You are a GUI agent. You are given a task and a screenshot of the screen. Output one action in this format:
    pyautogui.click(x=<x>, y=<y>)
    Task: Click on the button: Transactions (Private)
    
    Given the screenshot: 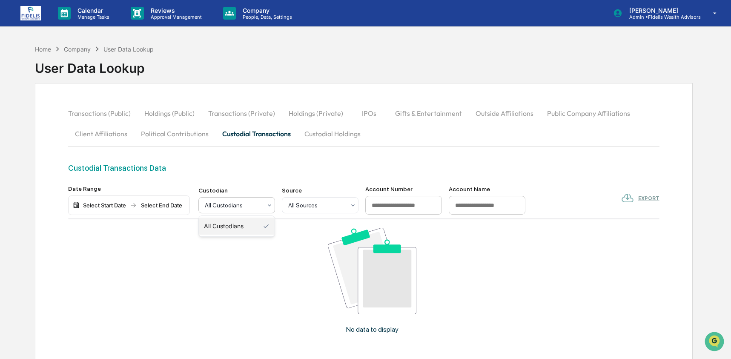 What is the action you would take?
    pyautogui.click(x=241, y=113)
    